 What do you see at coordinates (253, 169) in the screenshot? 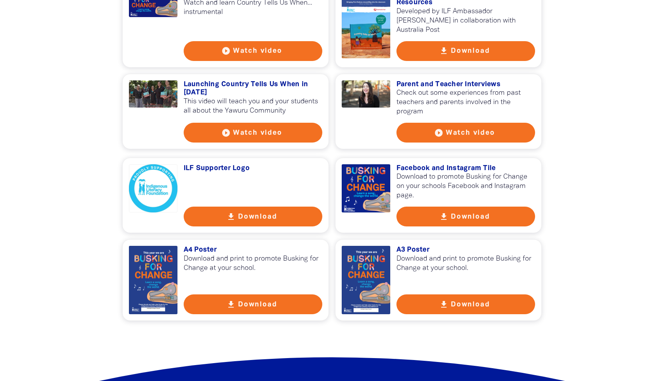
I see `h3: ILF Supporter Logo` at bounding box center [253, 169].